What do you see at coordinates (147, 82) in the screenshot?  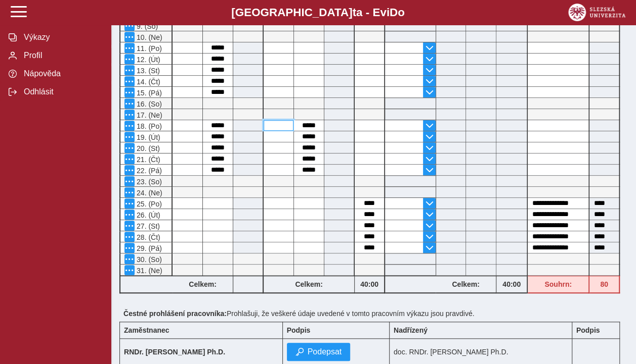 I see `span: 14. (Čt)` at bounding box center [147, 82].